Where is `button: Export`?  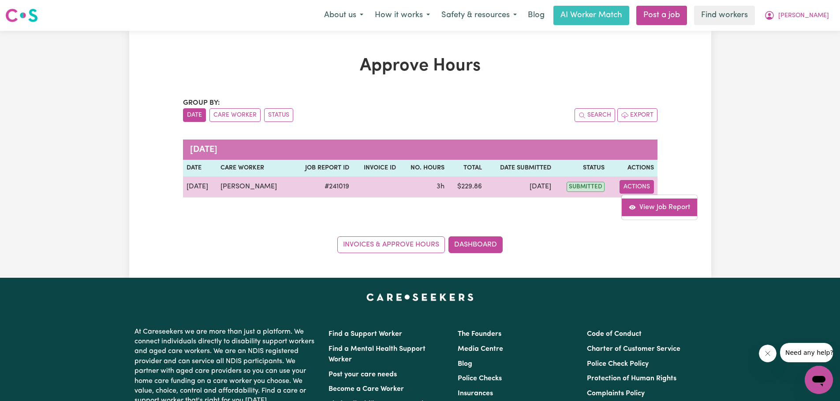
button: Export is located at coordinates (637, 115).